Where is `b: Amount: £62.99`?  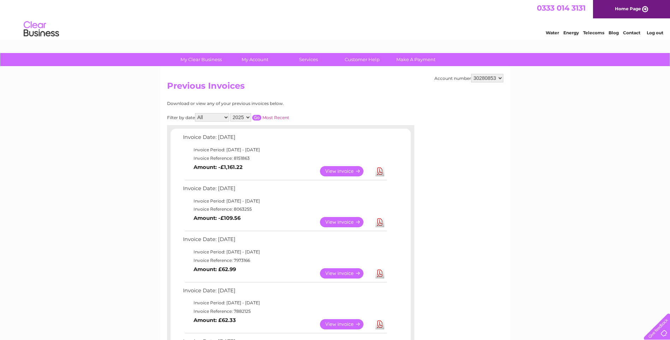
b: Amount: £62.99 is located at coordinates (215, 269).